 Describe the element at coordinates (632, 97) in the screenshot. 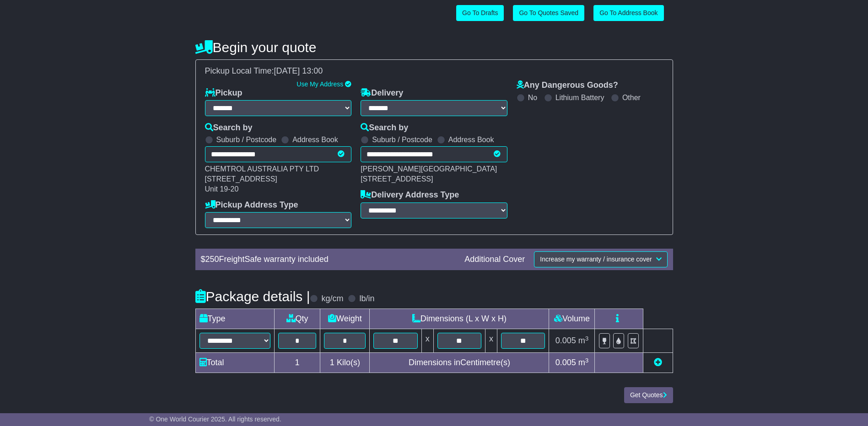

I see `label: Other` at that location.